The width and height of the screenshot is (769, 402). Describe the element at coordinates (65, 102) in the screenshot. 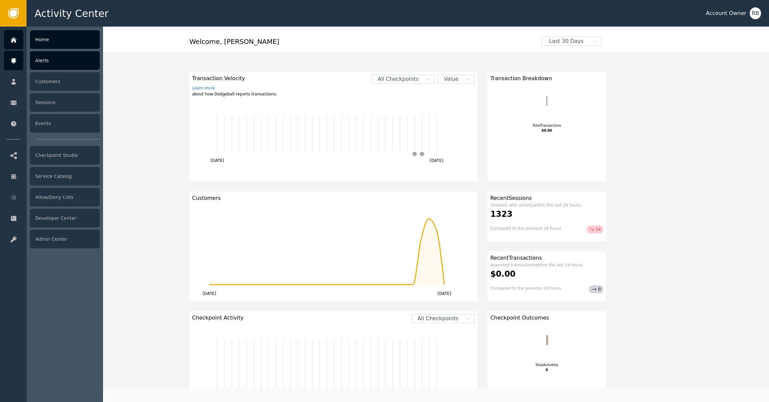

I see `div: Sessions` at that location.